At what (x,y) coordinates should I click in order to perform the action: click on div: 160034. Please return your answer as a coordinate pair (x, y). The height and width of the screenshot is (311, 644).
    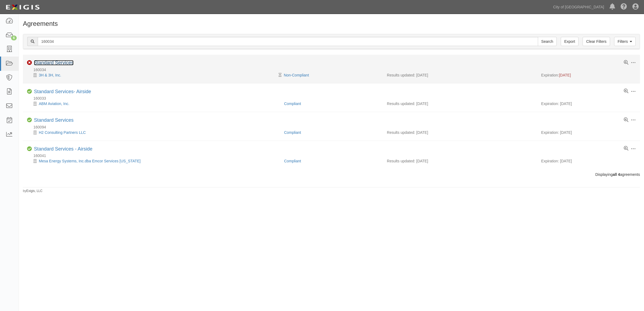
    Looking at the image, I should click on (334, 70).